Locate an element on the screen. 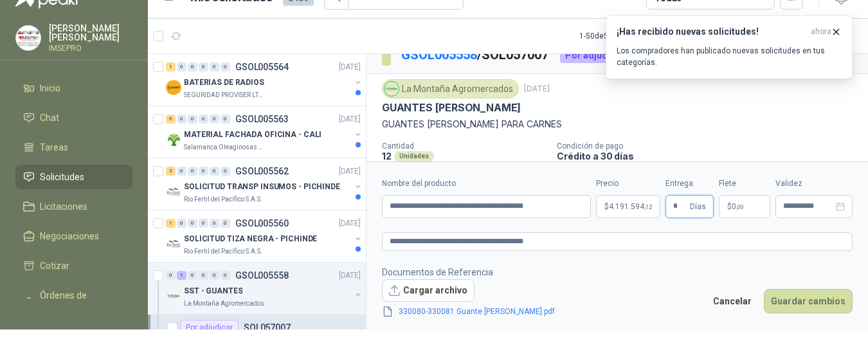 The width and height of the screenshot is (868, 352). span: Chat is located at coordinates (49, 118).